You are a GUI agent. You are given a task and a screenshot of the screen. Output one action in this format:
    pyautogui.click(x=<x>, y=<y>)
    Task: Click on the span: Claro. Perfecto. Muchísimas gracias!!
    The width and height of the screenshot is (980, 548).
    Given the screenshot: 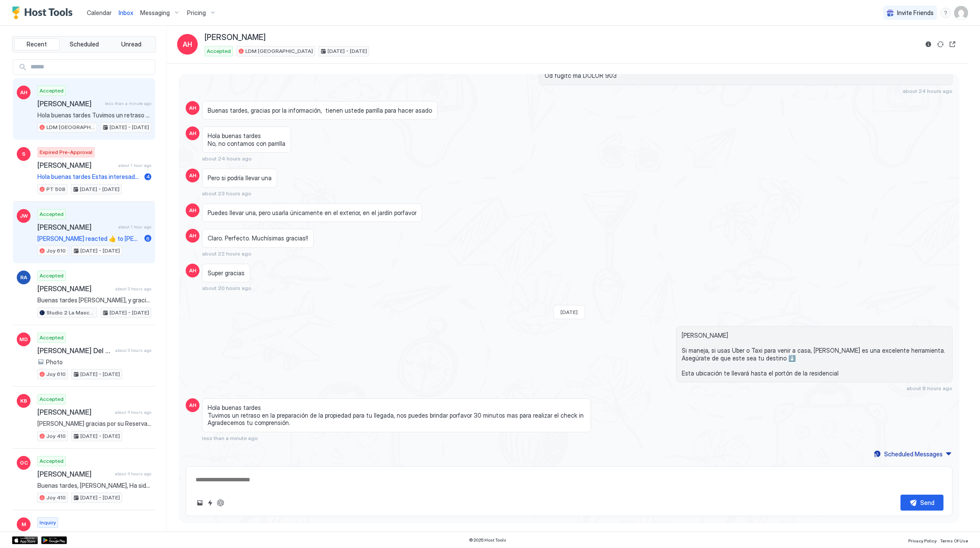 What is the action you would take?
    pyautogui.click(x=257, y=238)
    